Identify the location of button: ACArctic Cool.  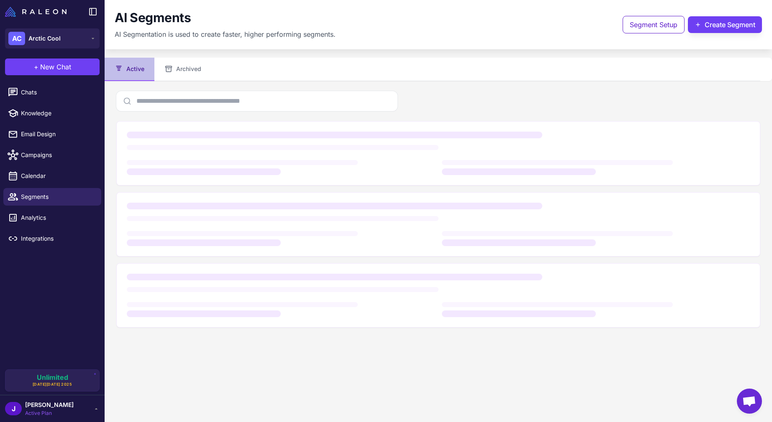
(52, 38).